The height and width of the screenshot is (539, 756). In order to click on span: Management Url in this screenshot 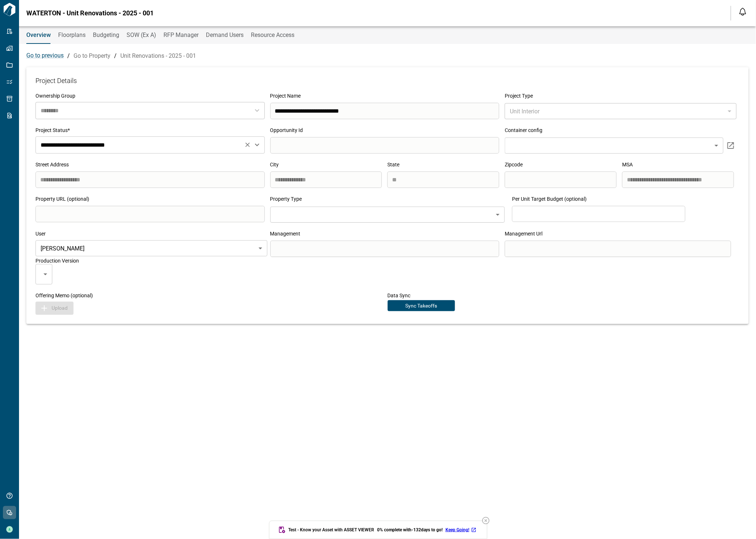, I will do `click(523, 234)`.